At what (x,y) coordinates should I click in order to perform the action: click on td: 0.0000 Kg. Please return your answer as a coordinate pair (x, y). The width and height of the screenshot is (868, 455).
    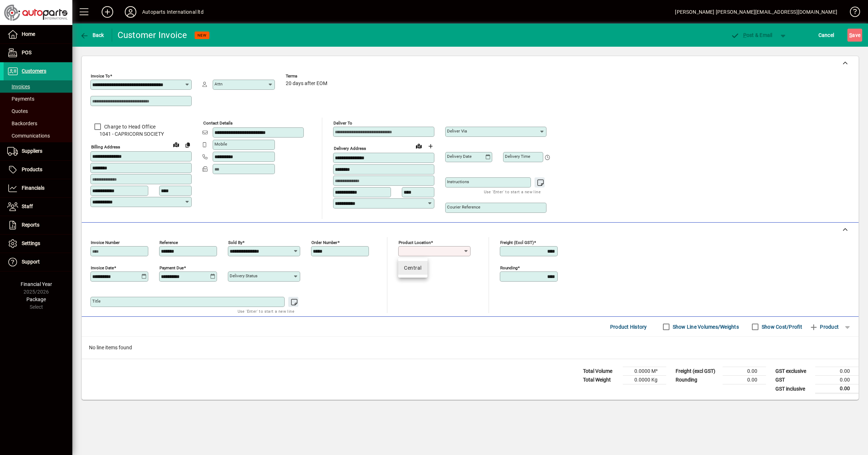
    Looking at the image, I should click on (645, 380).